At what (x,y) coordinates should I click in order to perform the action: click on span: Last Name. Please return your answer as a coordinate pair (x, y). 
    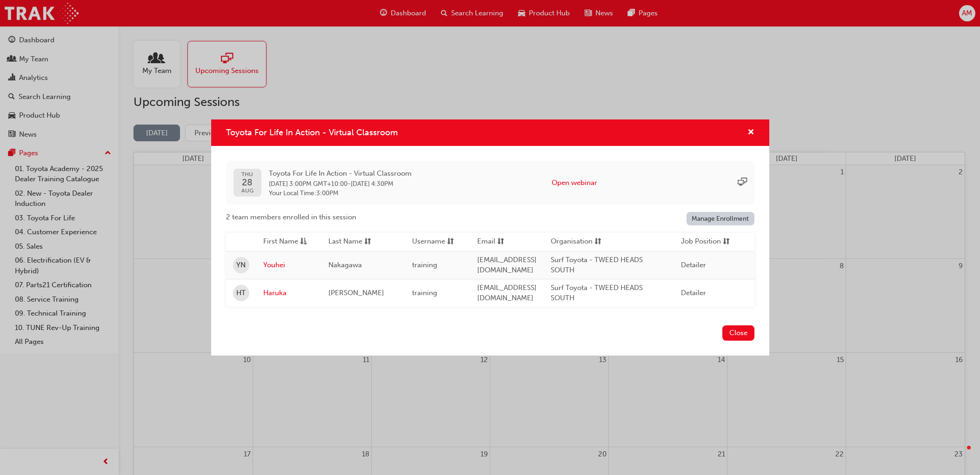
    Looking at the image, I should click on (345, 242).